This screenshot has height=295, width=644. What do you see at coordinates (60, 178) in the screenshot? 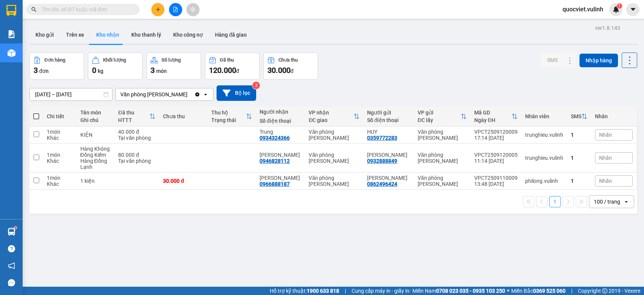
I see `div: 1 món` at bounding box center [60, 178].